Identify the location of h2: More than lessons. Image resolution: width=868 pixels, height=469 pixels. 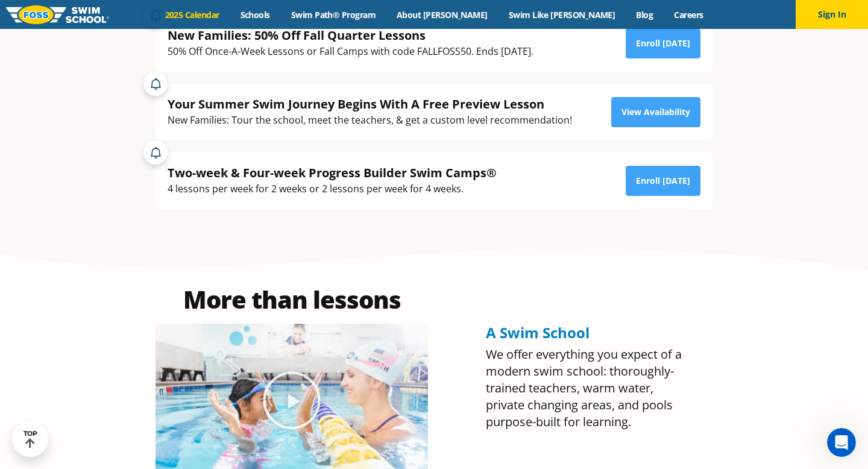
(292, 300).